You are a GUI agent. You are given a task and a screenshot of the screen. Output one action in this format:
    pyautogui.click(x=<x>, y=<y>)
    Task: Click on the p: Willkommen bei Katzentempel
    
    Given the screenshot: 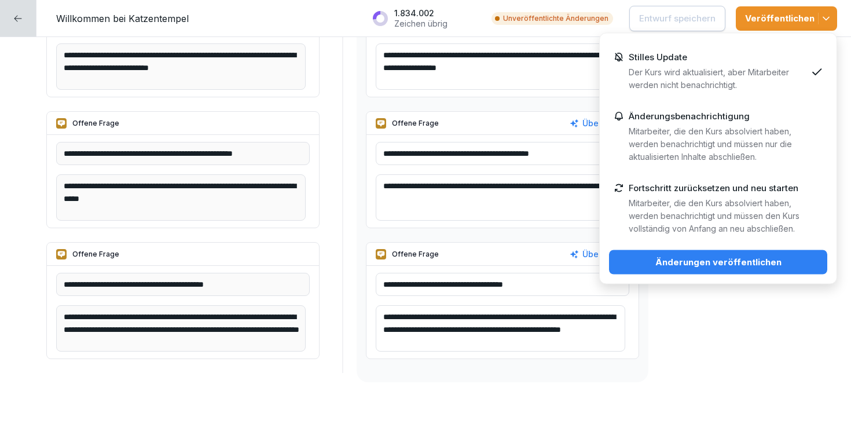 What is the action you would take?
    pyautogui.click(x=122, y=19)
    